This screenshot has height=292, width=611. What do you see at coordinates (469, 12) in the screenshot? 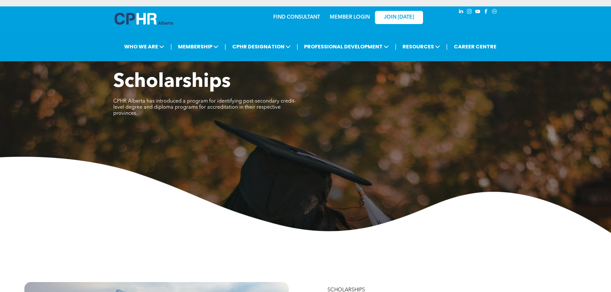
I see `a: instagram` at bounding box center [469, 12].